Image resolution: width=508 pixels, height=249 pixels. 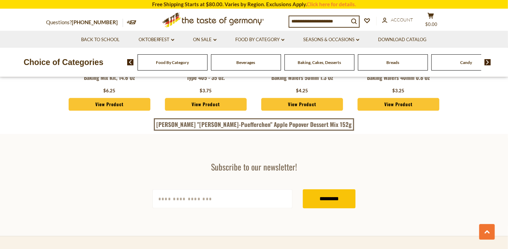 What do you see at coordinates (398, 91) in the screenshot?
I see `div: $3.25` at bounding box center [398, 91].